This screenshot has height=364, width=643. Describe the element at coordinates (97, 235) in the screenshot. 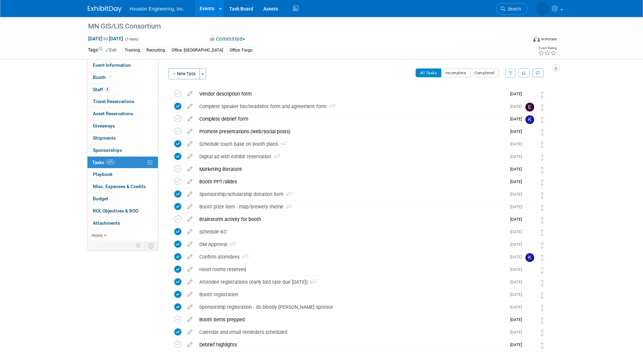

I see `span: more` at that location.